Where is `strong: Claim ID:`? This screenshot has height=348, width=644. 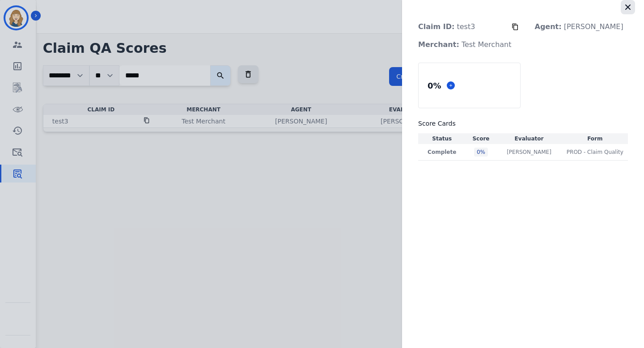 strong: Claim ID: is located at coordinates (436, 26).